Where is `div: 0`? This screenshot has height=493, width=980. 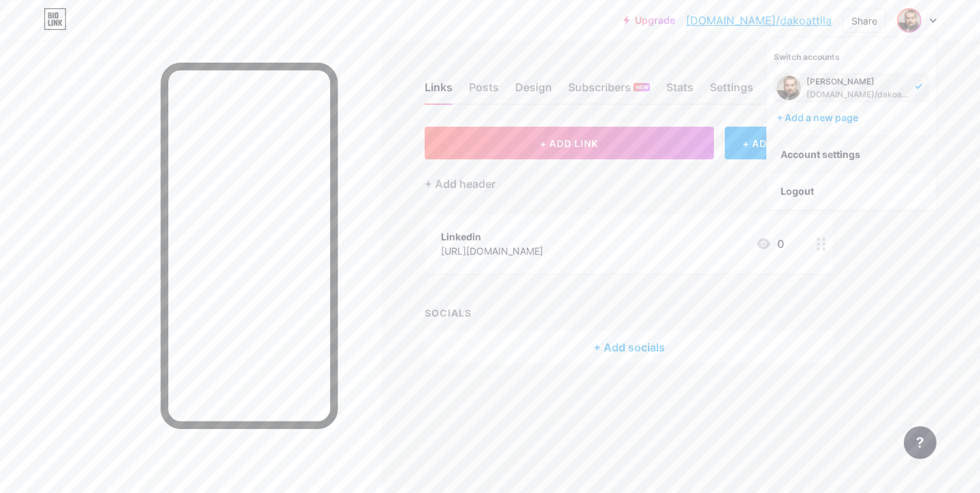 div: 0 is located at coordinates (770, 244).